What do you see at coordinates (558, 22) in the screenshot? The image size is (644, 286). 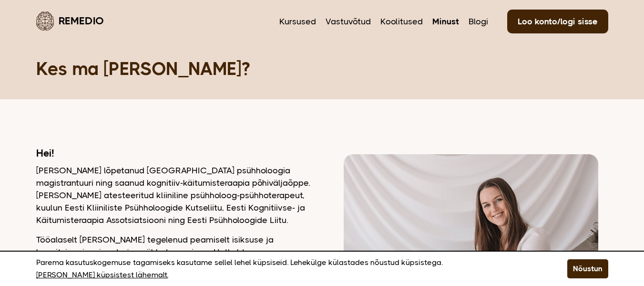 I see `a: Loo konto/logi sisse` at bounding box center [558, 22].